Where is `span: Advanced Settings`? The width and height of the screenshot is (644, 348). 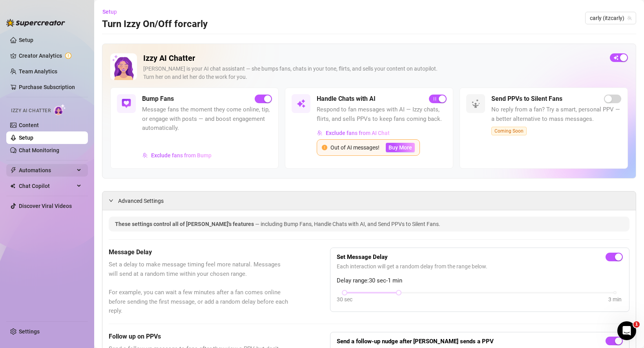
span: Advanced Settings is located at coordinates (141, 201).